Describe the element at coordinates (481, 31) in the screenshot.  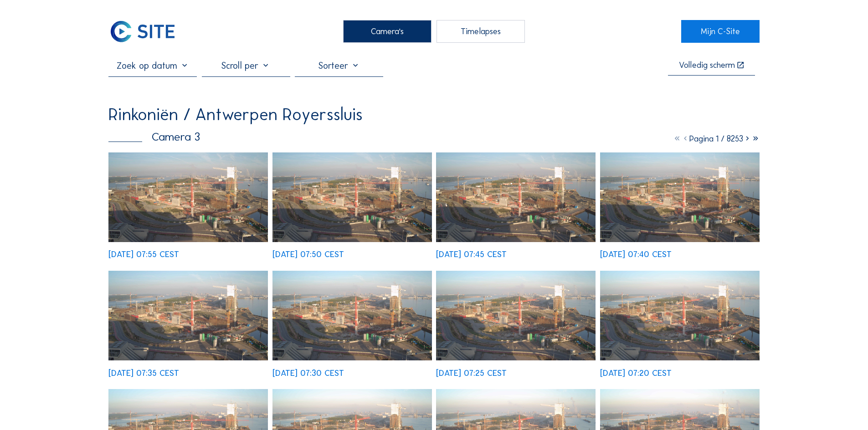
I see `div: Timelapses` at that location.